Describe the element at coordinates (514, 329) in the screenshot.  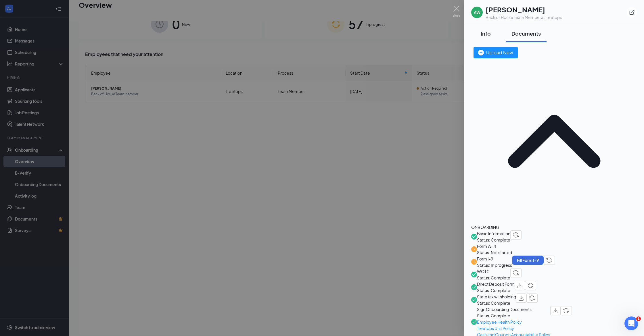
I see `a: Treetops Unit Policy` at that location.